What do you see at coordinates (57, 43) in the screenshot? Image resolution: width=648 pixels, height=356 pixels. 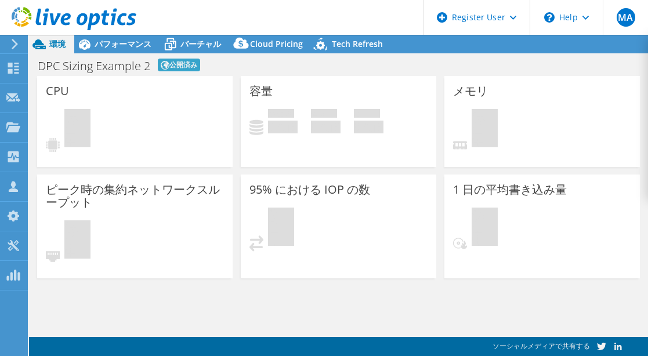 I see `span: 環境` at bounding box center [57, 43].